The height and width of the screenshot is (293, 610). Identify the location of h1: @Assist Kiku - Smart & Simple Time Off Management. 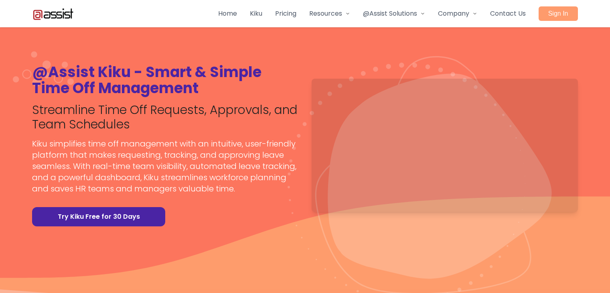
(165, 80).